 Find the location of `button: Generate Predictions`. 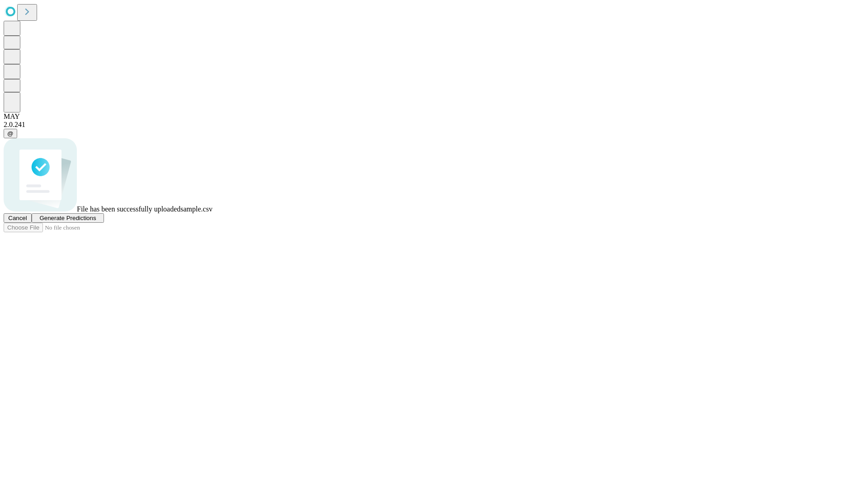

button: Generate Predictions is located at coordinates (68, 218).